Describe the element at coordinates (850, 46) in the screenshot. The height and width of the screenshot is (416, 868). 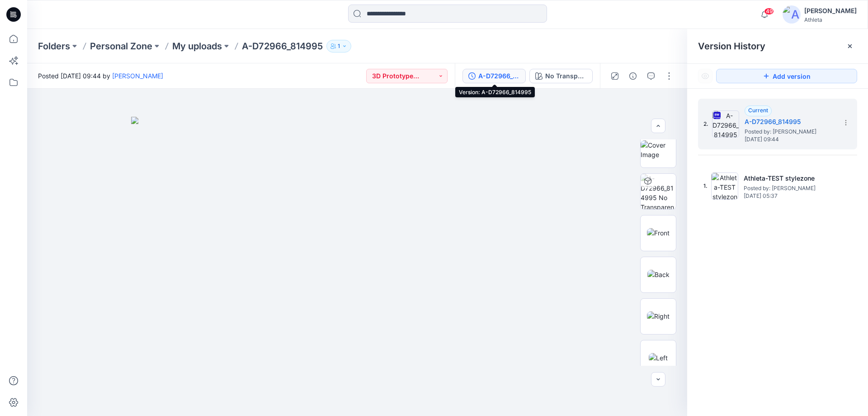
I see `button: Close` at that location.